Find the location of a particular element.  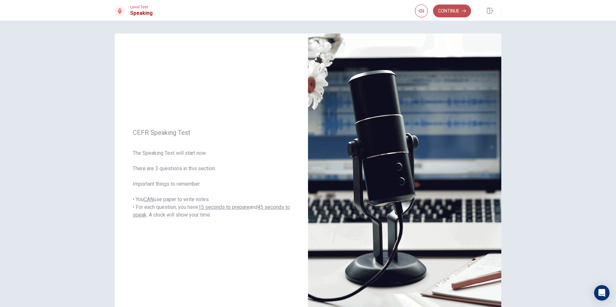

div: Open Intercom Messenger is located at coordinates (602, 293).